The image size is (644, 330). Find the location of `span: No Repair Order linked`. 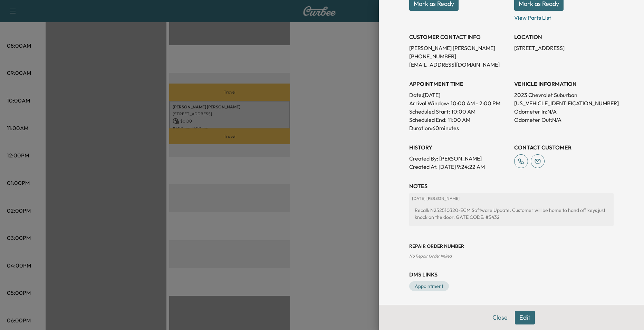

span: No Repair Order linked is located at coordinates (430, 256).